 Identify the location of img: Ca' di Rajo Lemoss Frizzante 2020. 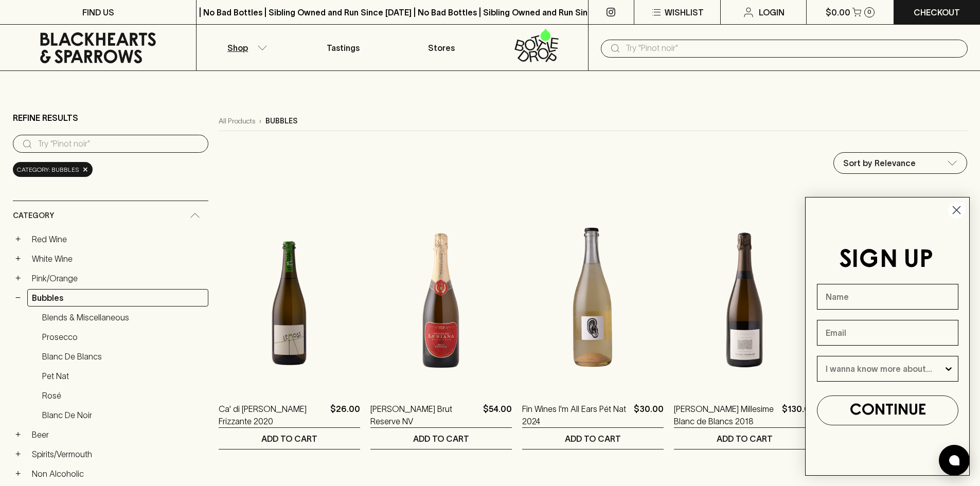
(289, 297).